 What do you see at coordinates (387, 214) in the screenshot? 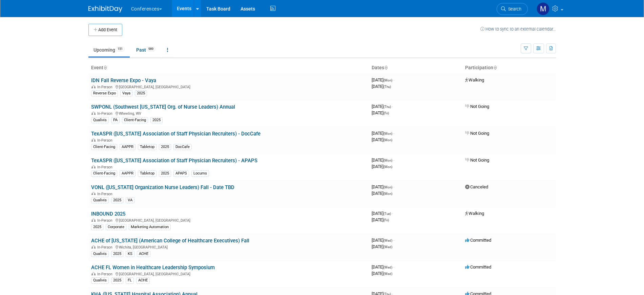
I see `span: (Tue)` at bounding box center [387, 214].